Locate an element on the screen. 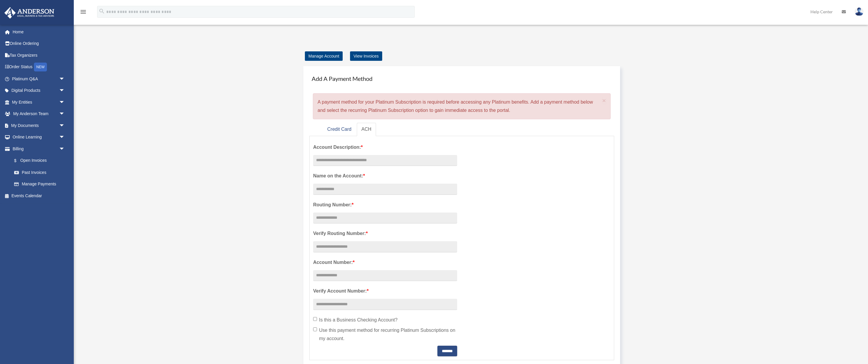  a: Billingarrow_drop_down is located at coordinates (39, 149).